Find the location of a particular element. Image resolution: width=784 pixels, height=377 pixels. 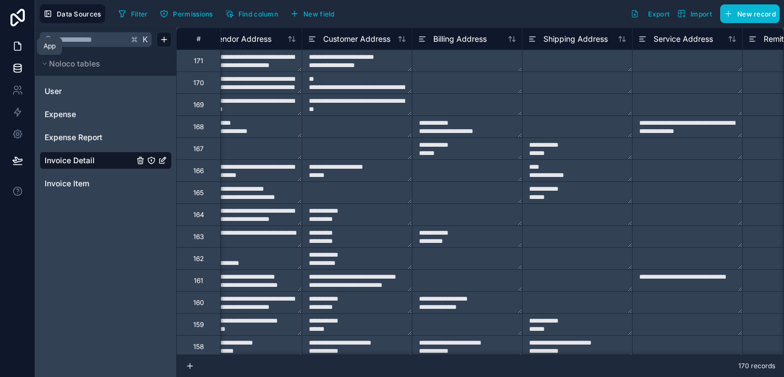

a: Invoice Item is located at coordinates (89, 184).